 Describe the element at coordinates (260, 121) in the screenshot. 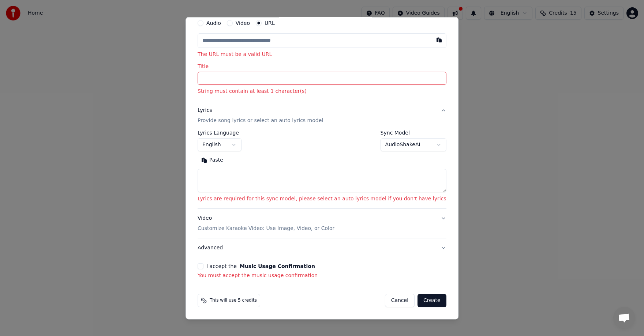

I see `p: Provide song lyrics or select an auto lyrics model` at that location.